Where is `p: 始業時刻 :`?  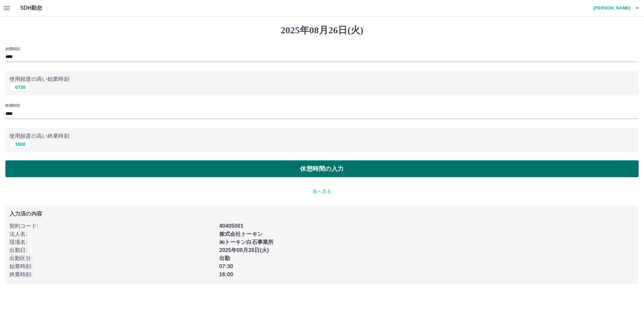 p: 始業時刻 : is located at coordinates (112, 267).